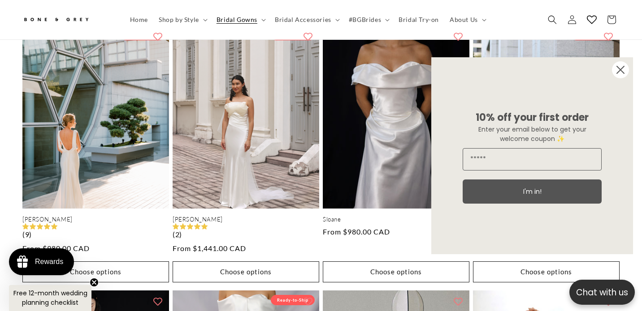 This screenshot has width=642, height=311. What do you see at coordinates (179, 20) in the screenshot?
I see `span: Shop by Style` at bounding box center [179, 20].